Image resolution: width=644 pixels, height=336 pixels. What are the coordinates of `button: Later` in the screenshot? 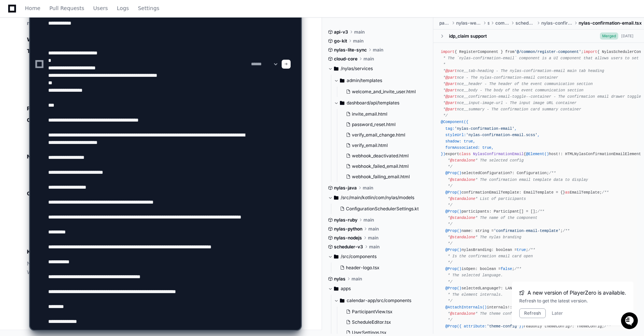 It's located at (557, 313).